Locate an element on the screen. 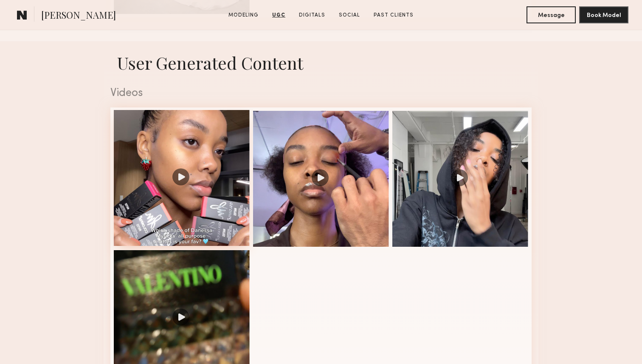 This screenshot has width=642, height=364. a: Social is located at coordinates (350, 15).